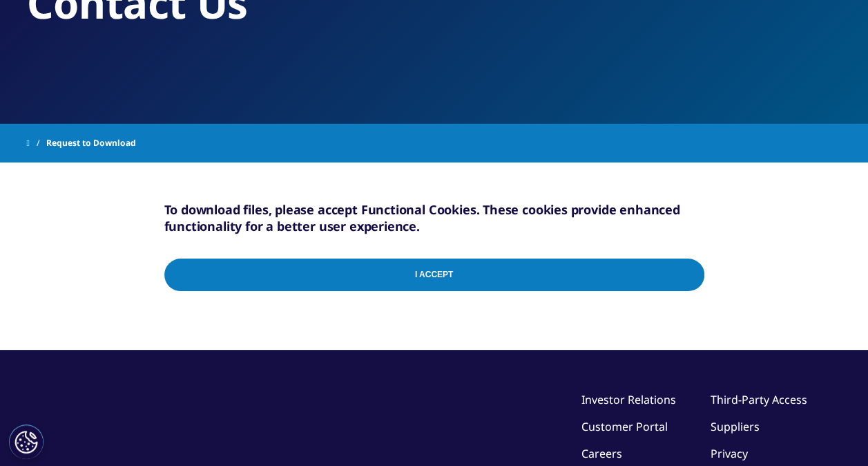  Describe the element at coordinates (729, 454) in the screenshot. I see `a: Privacy` at that location.